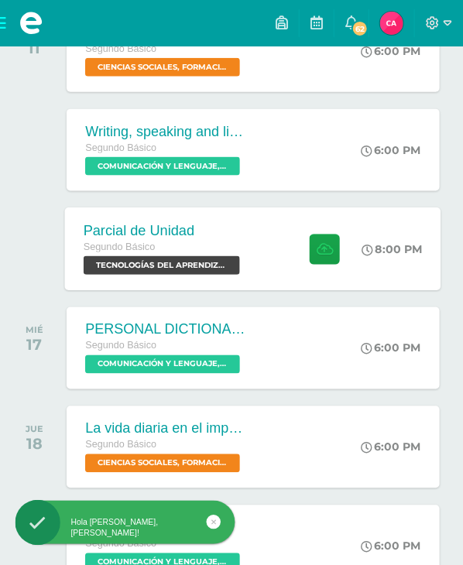 This screenshot has width=463, height=565. I want to click on div: MIÉ, so click(34, 331).